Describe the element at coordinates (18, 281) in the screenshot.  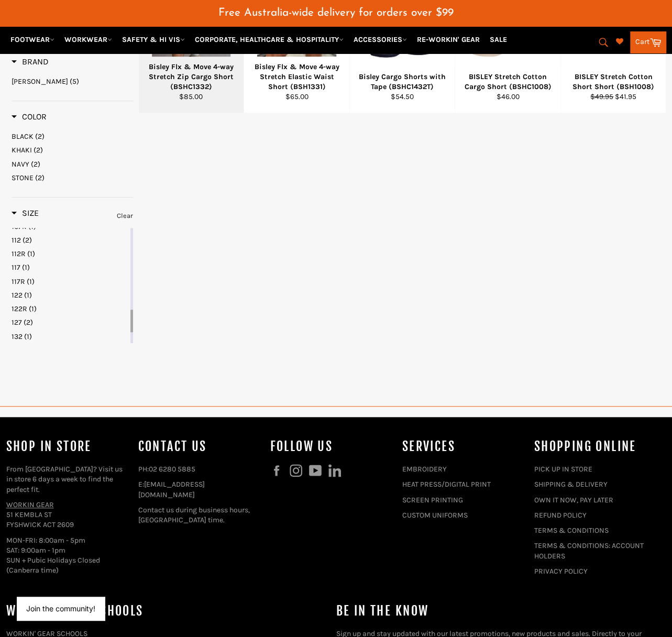
I see `span: 117R` at that location.